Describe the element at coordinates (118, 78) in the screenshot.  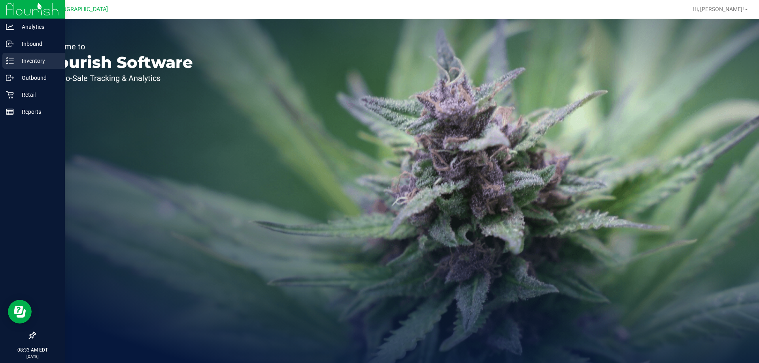
I see `p: Seed-to-Sale Tracking & Analytics` at that location.